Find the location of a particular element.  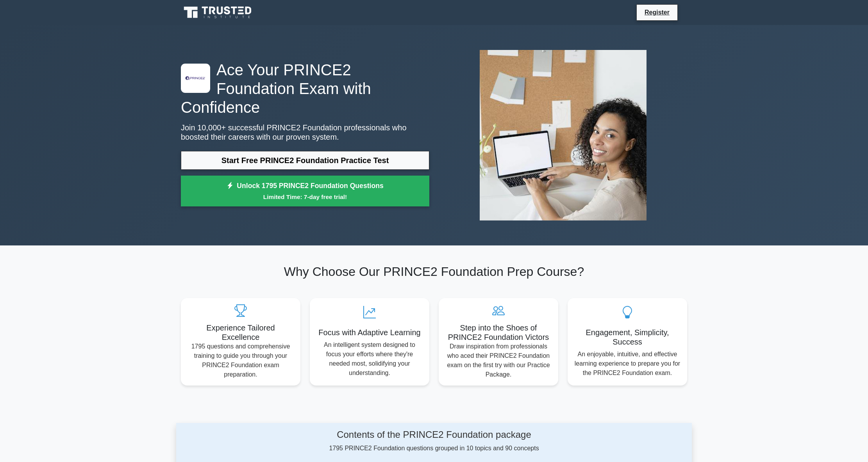

h5: Focus with Adaptive Learning is located at coordinates (370, 333).